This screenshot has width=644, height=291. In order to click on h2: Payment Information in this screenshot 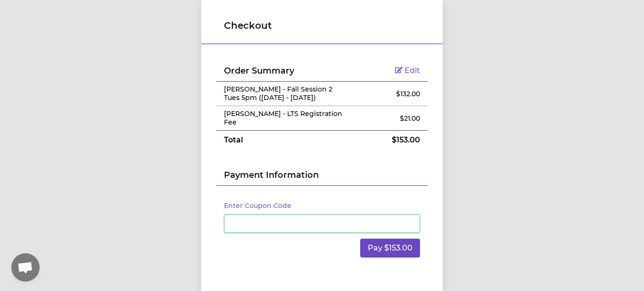, I will do `click(322, 177)`.